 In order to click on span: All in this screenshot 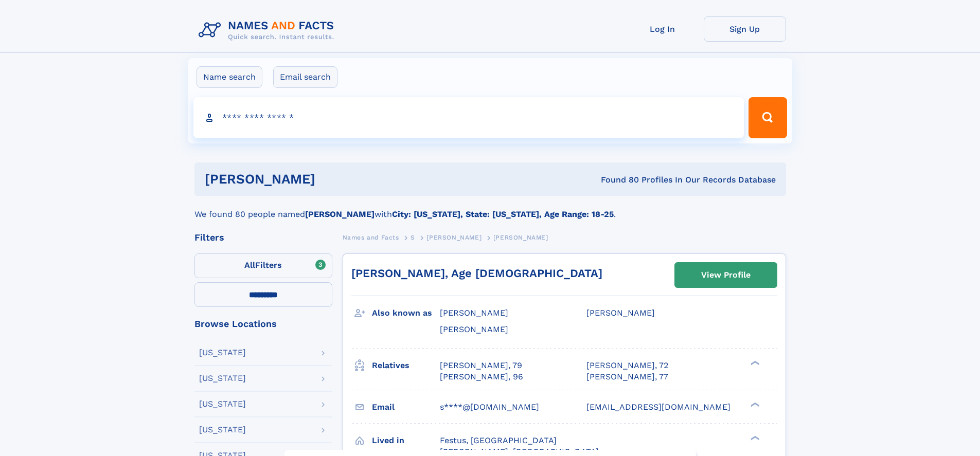, I will do `click(250, 265)`.